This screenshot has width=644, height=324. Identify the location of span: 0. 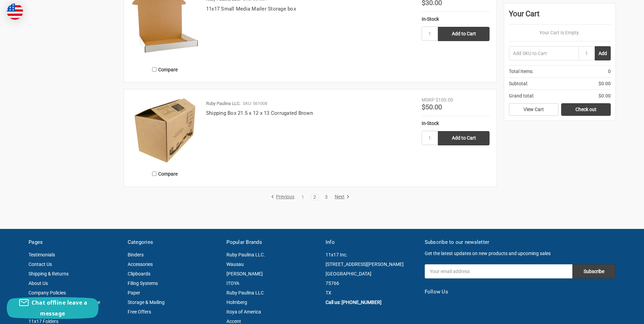
(609, 71).